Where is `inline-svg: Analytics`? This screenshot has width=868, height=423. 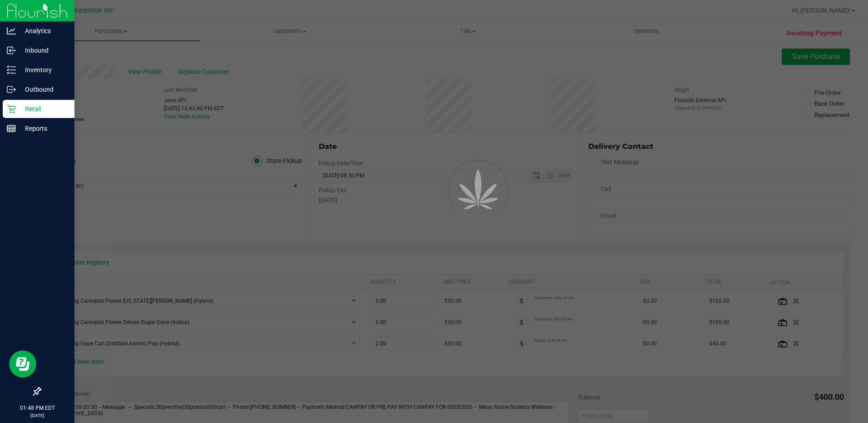
inline-svg: Analytics is located at coordinates (11, 31).